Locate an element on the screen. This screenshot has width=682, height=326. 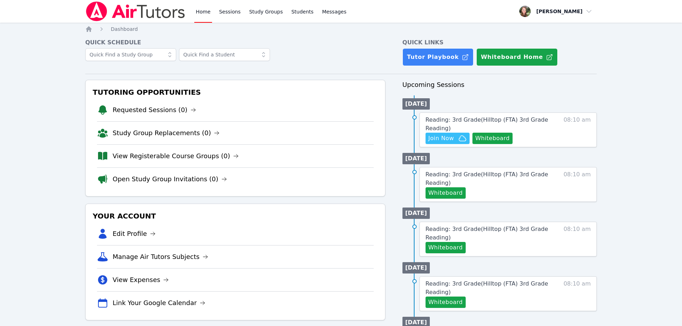
img: Air Tutors is located at coordinates (135, 11).